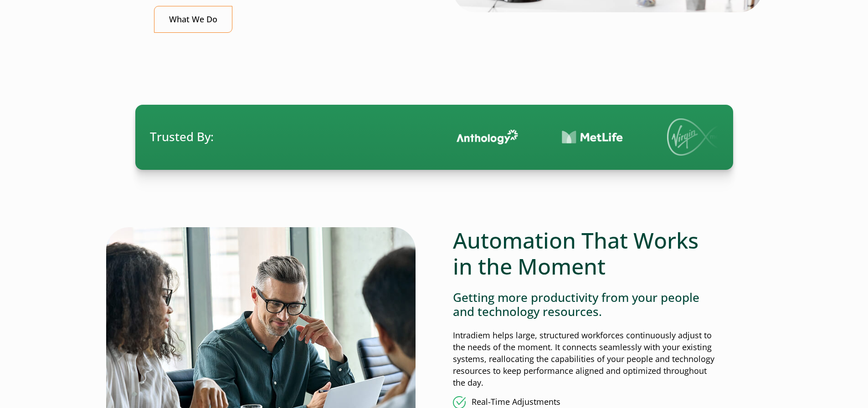  I want to click on h4: Getting more productivity from your people and technology resources., so click(583, 305).